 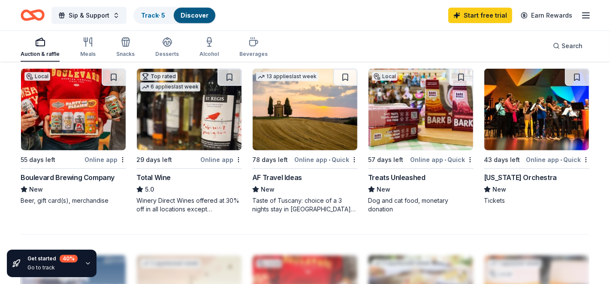 What do you see at coordinates (209, 54) in the screenshot?
I see `div: Alcohol` at bounding box center [209, 54].